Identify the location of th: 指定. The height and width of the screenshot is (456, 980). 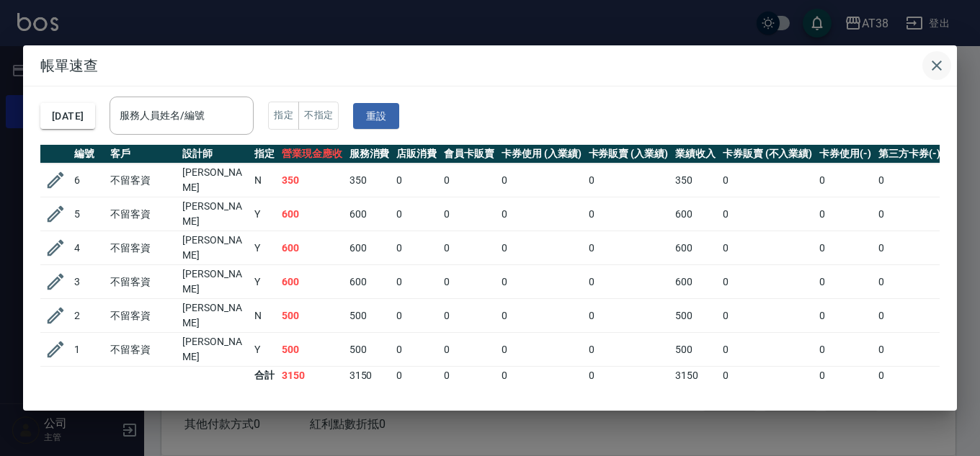
(265, 154).